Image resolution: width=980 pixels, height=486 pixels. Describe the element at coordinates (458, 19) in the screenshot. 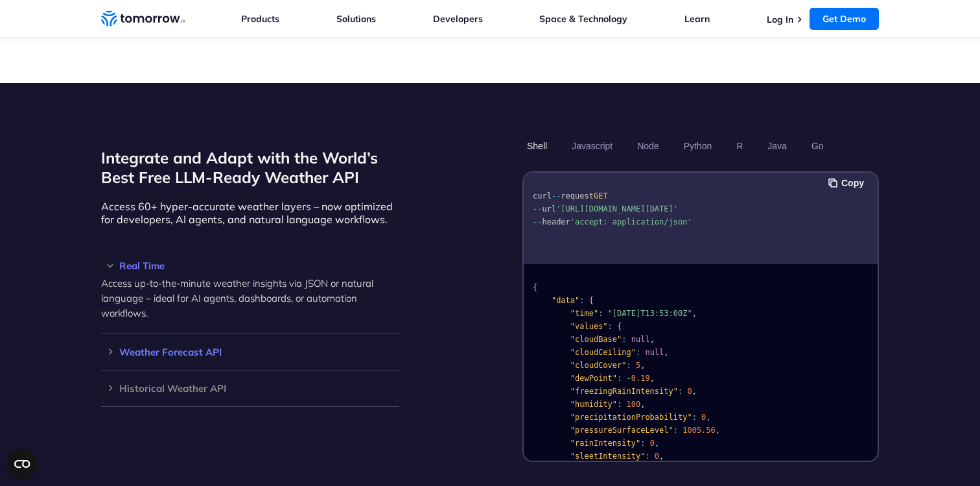

I see `a: Developers` at that location.